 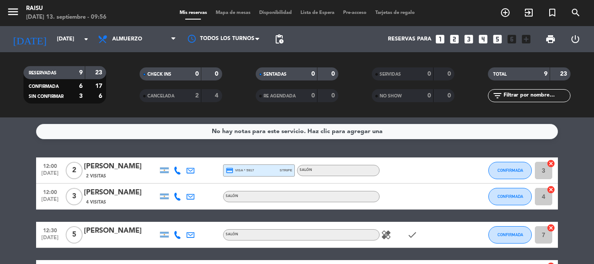 What do you see at coordinates (526, 39) in the screenshot?
I see `i: add_box` at bounding box center [526, 39].